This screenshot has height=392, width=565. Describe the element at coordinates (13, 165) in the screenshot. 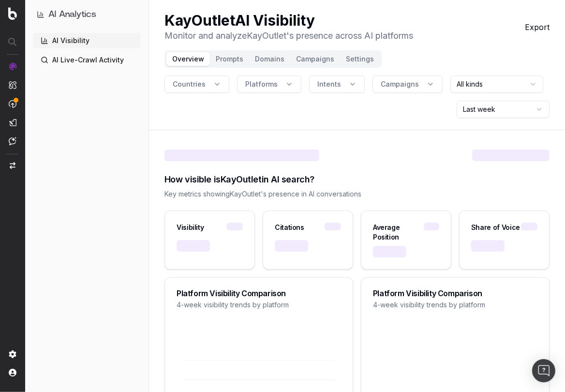

I see `img: Switch project` at that location.